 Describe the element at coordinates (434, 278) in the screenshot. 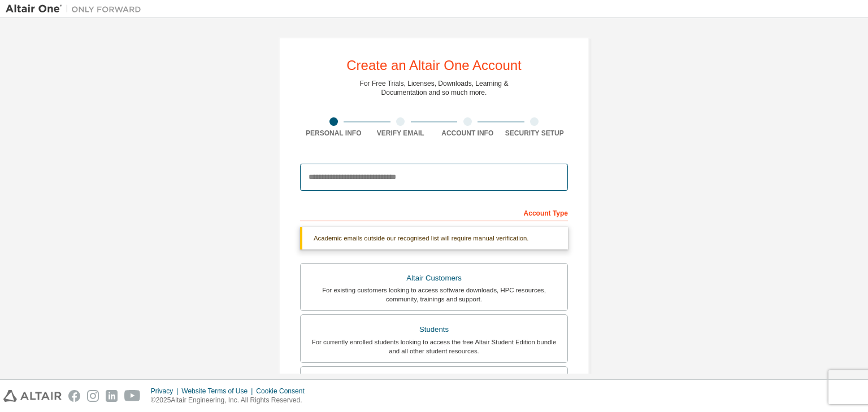

I see `div: Altair Customers` at that location.